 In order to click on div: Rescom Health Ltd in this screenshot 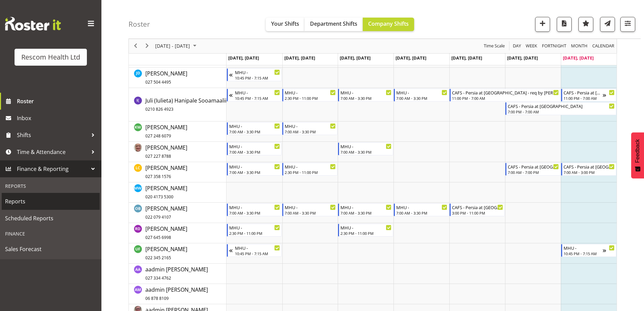, I will do `click(50, 57)`.